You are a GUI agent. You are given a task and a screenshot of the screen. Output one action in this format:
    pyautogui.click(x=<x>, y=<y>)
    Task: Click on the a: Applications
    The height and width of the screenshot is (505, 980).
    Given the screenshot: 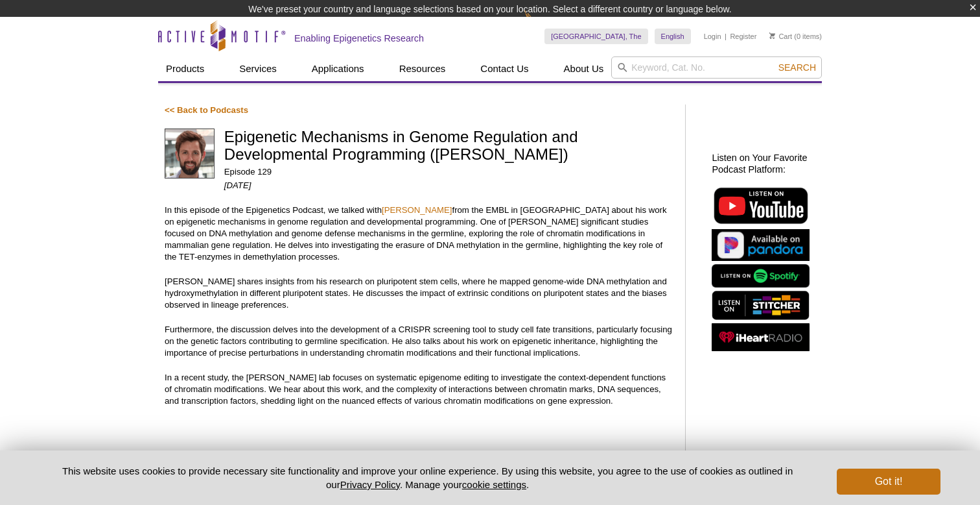 What is the action you would take?
    pyautogui.click(x=338, y=69)
    